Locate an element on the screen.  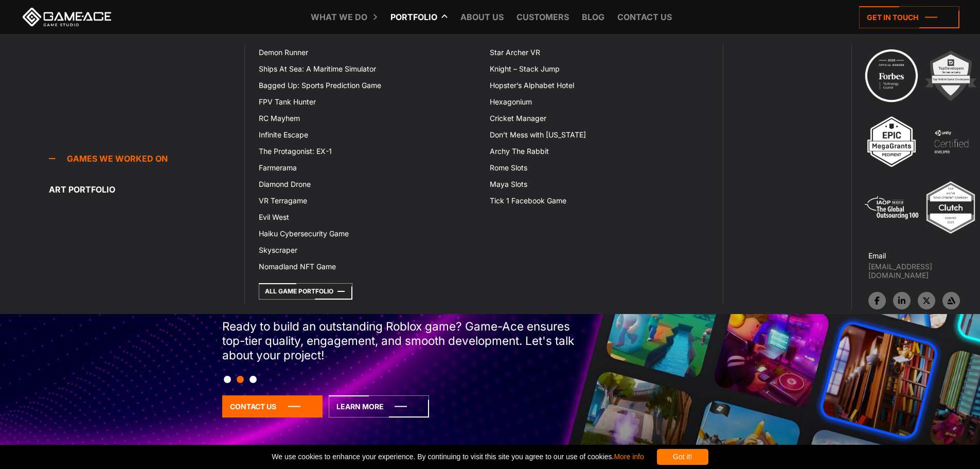
a: Tick 1 Facebook Game is located at coordinates (598, 201).